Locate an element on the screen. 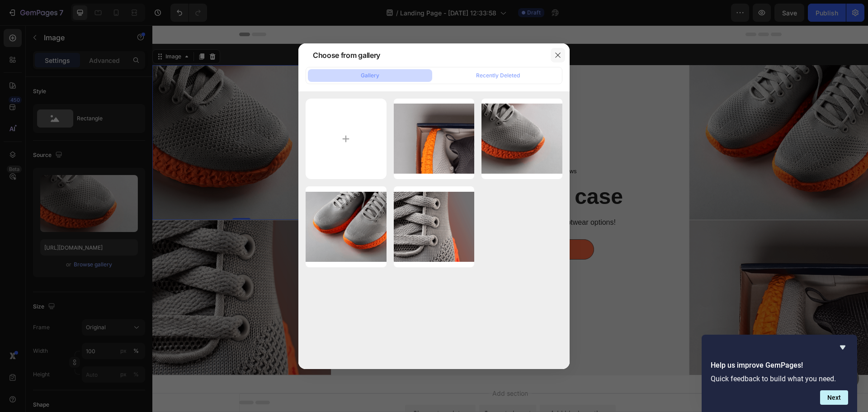 The image size is (868, 412). div: Help us improve GemPages! is located at coordinates (780, 373).